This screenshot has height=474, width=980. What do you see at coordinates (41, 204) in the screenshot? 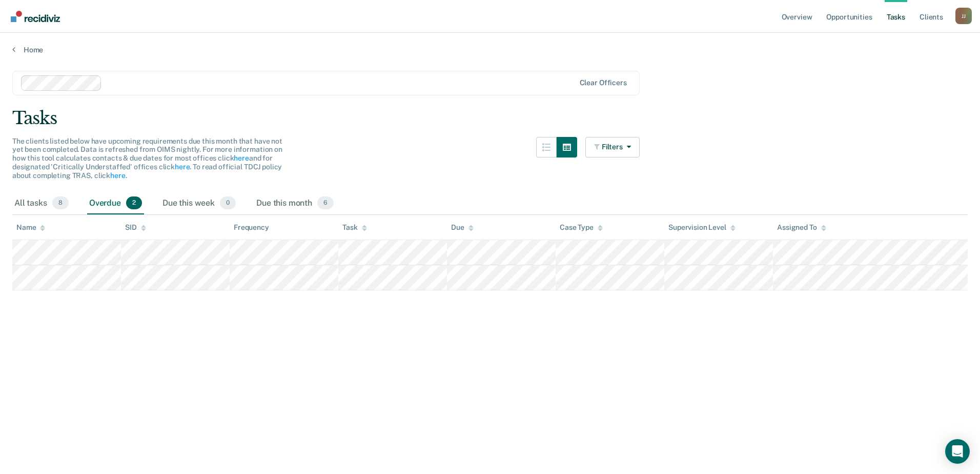
I see `div: All tasks8` at bounding box center [41, 204].